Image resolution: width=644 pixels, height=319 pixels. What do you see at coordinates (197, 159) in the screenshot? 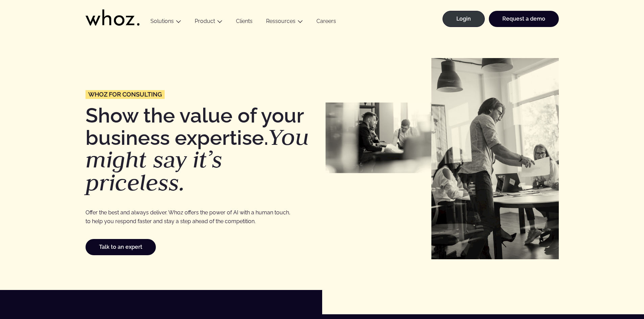
I see `em: You might say it’s priceless.` at bounding box center [197, 159].